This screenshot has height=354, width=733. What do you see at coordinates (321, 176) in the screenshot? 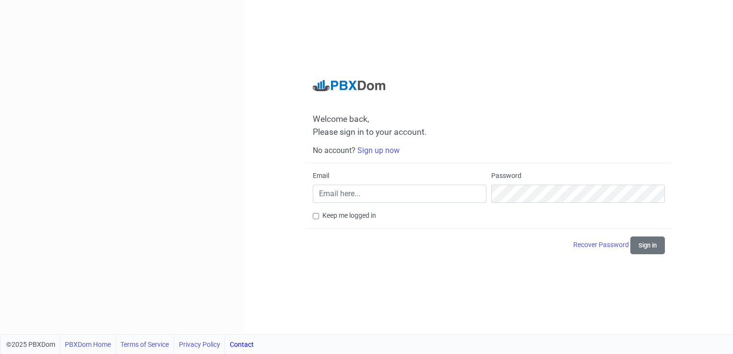
I see `label: Email` at bounding box center [321, 176].